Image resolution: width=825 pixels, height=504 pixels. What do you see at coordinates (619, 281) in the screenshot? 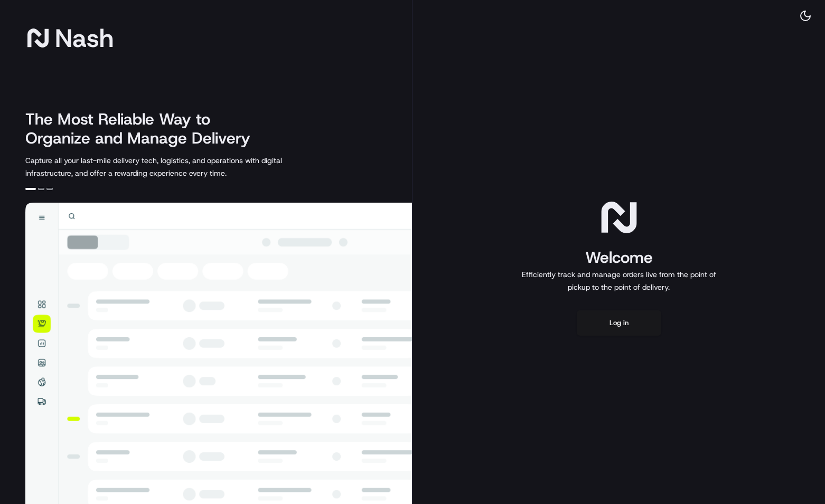
I see `p: Efficiently track and manage orders live from the point of pickup to the point of delivery.` at bounding box center [619, 281].